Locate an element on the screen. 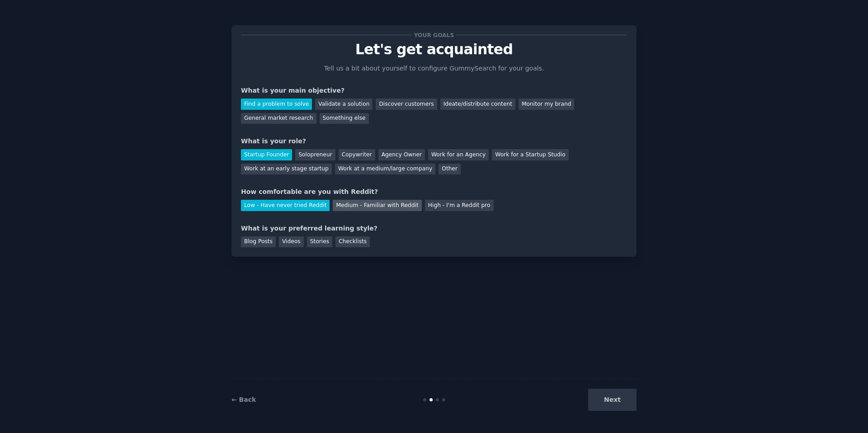  div: Discover customers is located at coordinates (406, 104).